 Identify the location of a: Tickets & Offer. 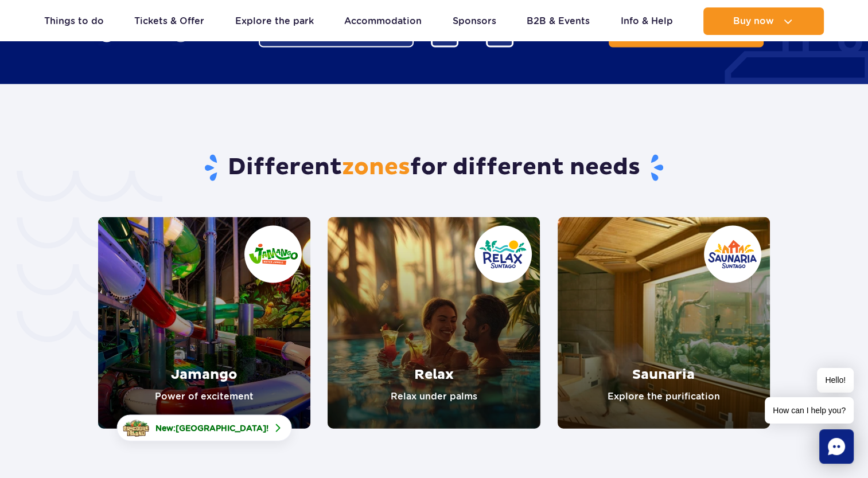
(169, 21).